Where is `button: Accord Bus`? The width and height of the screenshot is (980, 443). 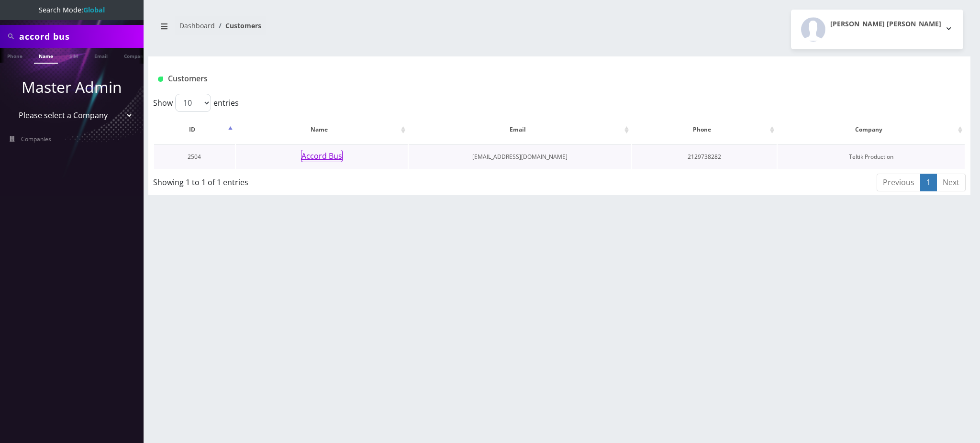
button: Accord Bus is located at coordinates (321, 156).